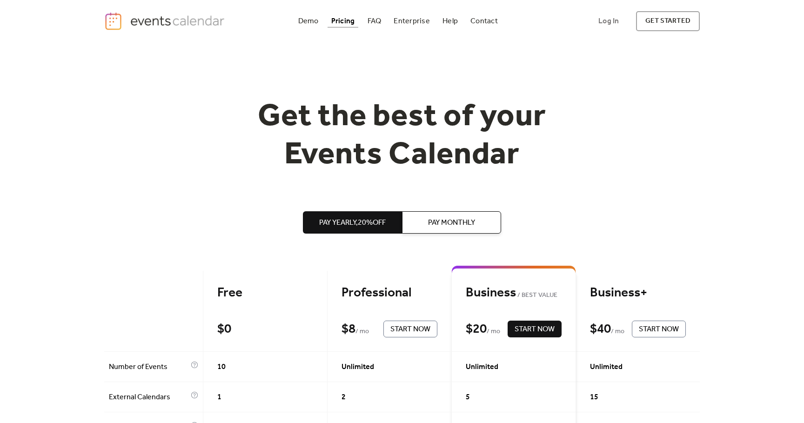  Describe the element at coordinates (308, 21) in the screenshot. I see `div: Demo` at that location.